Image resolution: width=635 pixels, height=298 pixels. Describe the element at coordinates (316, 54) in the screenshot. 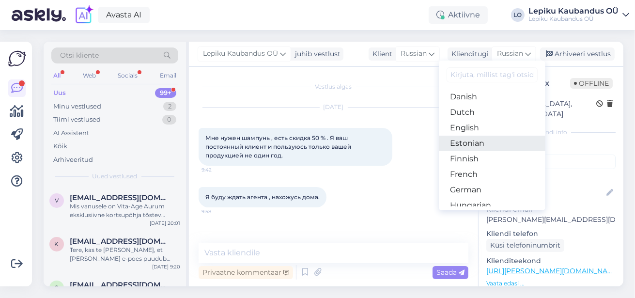

I see `div: juhib vestlust` at that location.